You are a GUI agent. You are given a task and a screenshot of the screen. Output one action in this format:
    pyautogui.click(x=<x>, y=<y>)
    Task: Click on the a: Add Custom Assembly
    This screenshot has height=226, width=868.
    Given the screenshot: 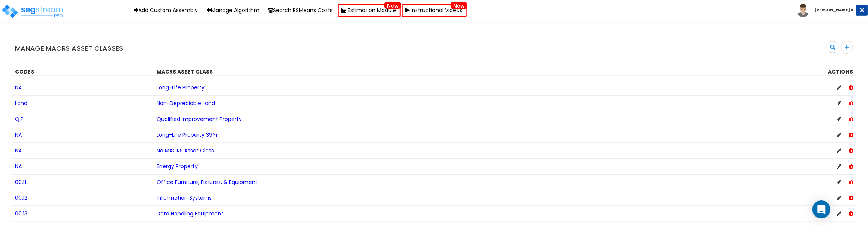 What is the action you would take?
    pyautogui.click(x=165, y=10)
    